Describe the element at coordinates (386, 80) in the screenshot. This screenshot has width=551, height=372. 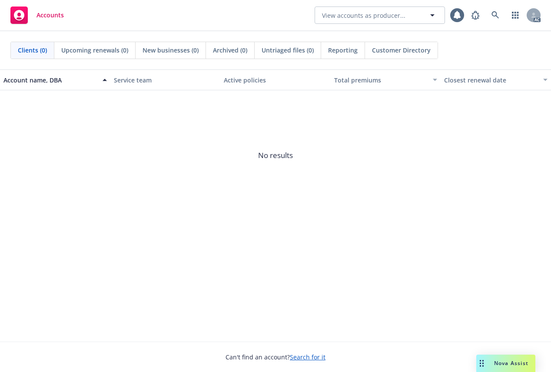
I see `button: Total premiums` at that location.